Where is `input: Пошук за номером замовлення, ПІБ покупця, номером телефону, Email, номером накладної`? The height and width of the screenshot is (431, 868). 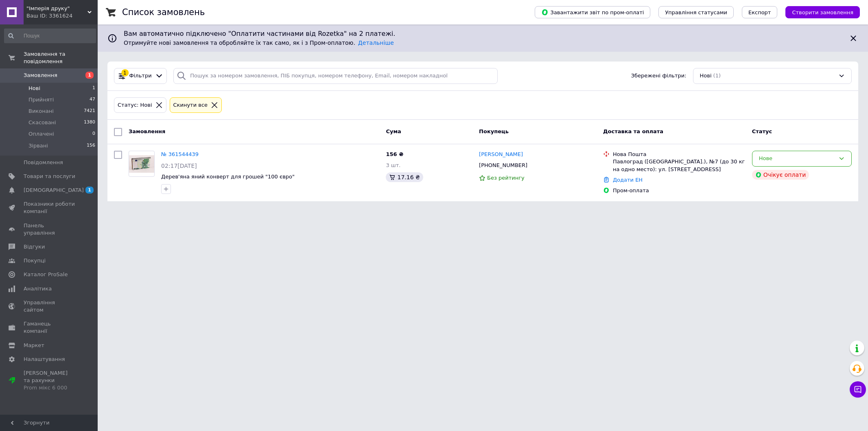
input: Пошук за номером замовлення, ПІБ покупця, номером телефону, Email, номером накладної is located at coordinates (335, 75).